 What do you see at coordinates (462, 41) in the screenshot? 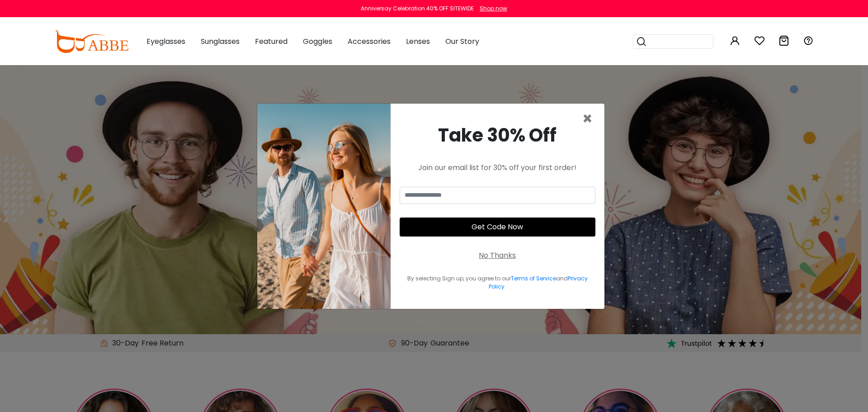
I see `span: Our Story` at bounding box center [462, 41].